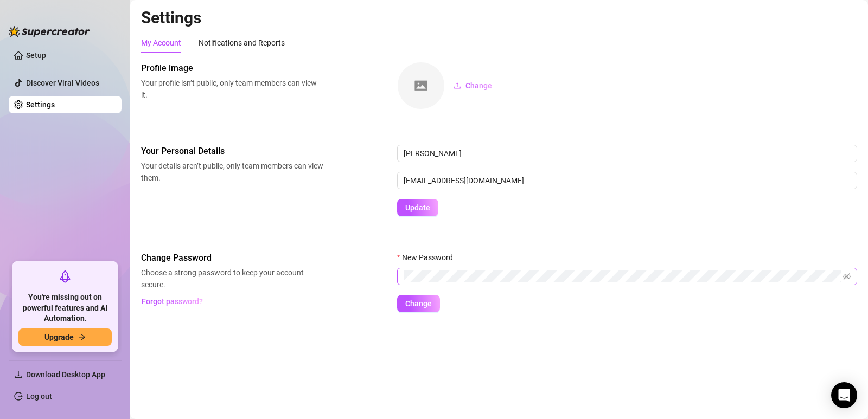  What do you see at coordinates (39, 396) in the screenshot?
I see `a: Log out` at bounding box center [39, 396].